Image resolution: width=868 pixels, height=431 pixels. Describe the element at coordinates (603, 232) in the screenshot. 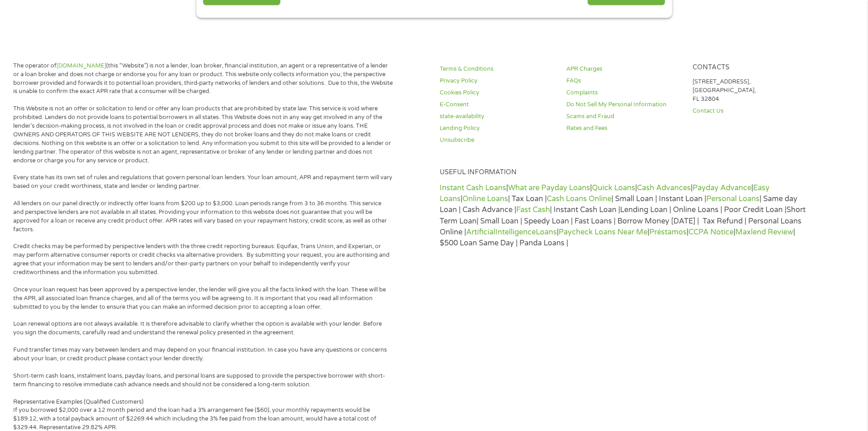

I see `a: Paycheck Loans Near Me` at that location.